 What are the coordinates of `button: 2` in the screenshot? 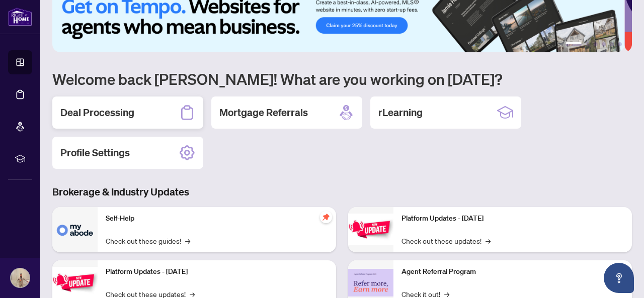 It's located at (587, 44).